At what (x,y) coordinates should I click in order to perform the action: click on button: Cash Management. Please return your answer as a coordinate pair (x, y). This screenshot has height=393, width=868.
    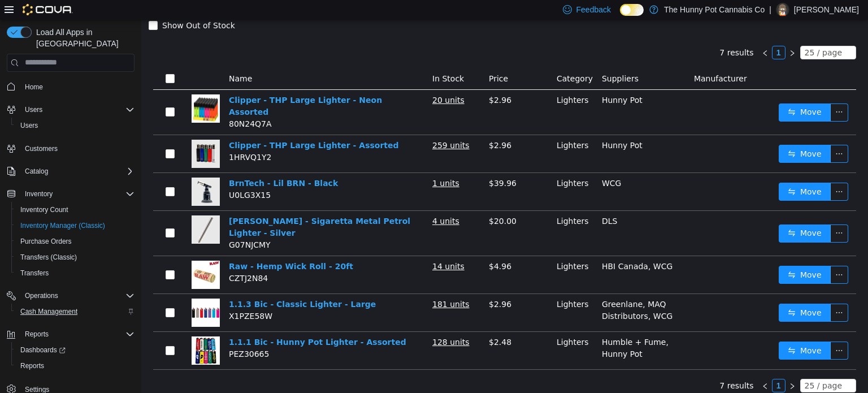
    Looking at the image, I should click on (75, 312).